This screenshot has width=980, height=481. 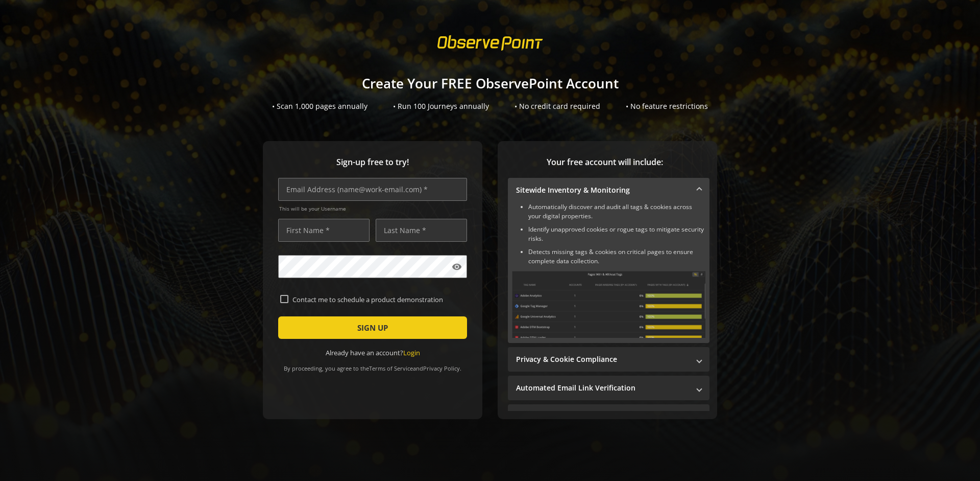 What do you see at coordinates (617, 256) in the screenshot?
I see `li: Detects missing tags & cookies on critical pages to ensure complete data collection.` at bounding box center [617, 256].